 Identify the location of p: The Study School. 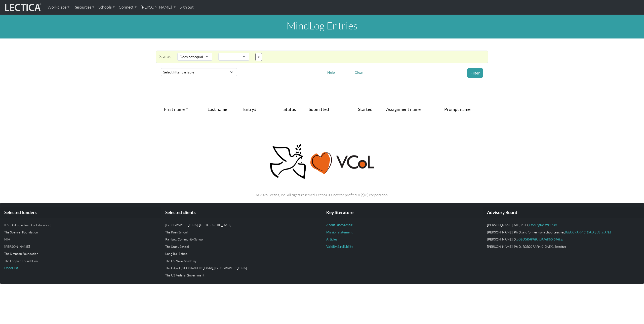
(242, 247).